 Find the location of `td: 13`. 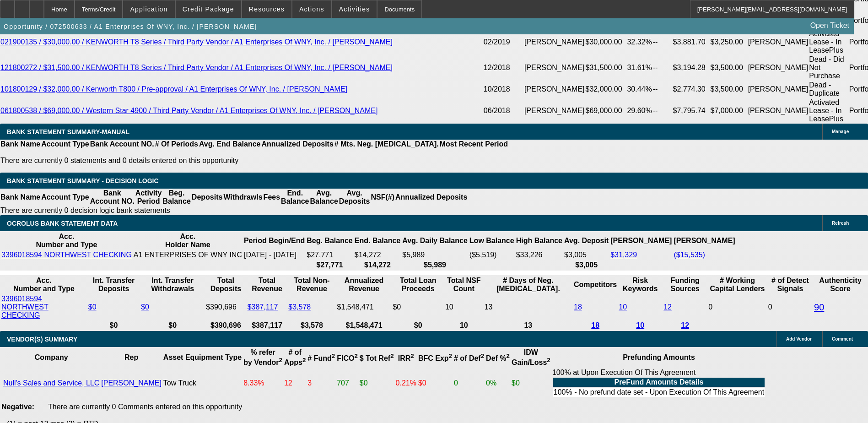

td: 13 is located at coordinates (528, 308).